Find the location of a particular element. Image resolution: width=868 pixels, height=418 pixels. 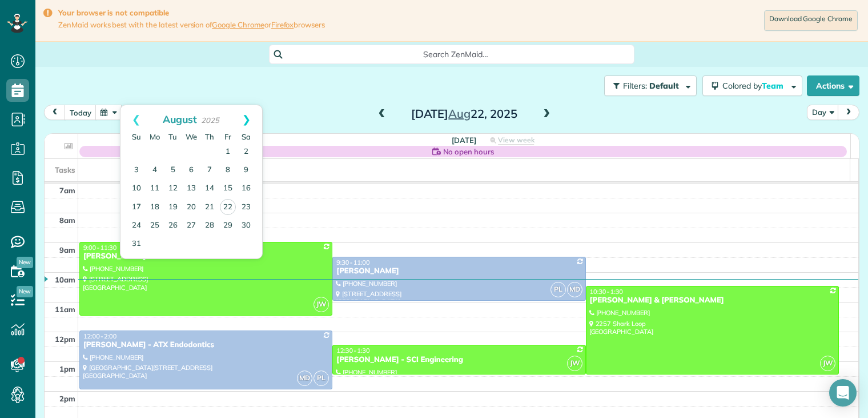

a: 24 is located at coordinates (136, 225).